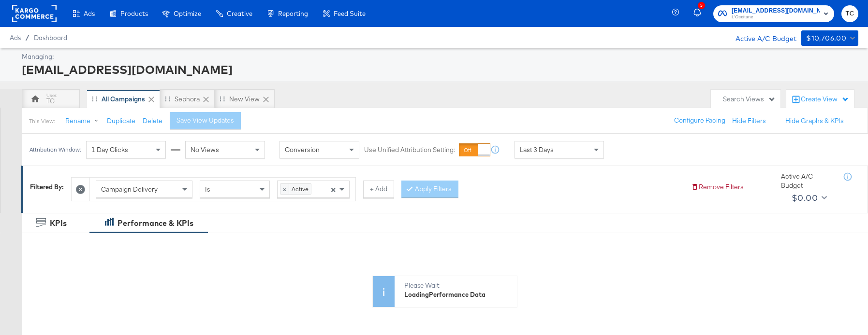 The image size is (868, 335). What do you see at coordinates (47, 187) in the screenshot?
I see `div: Filtered By:` at bounding box center [47, 187].